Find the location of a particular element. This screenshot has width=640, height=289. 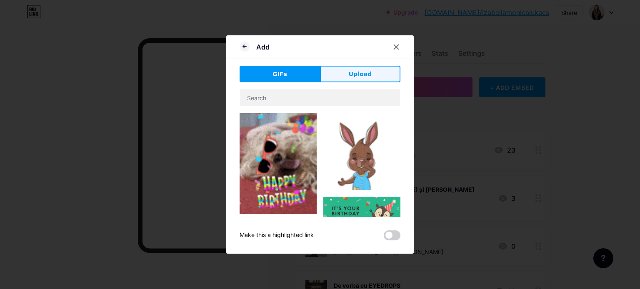

div: Make this a highlighted link is located at coordinates (277, 236).